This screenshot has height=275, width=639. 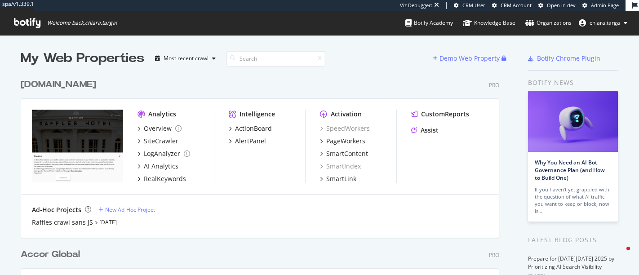 I want to click on div: SmartLink, so click(x=341, y=179).